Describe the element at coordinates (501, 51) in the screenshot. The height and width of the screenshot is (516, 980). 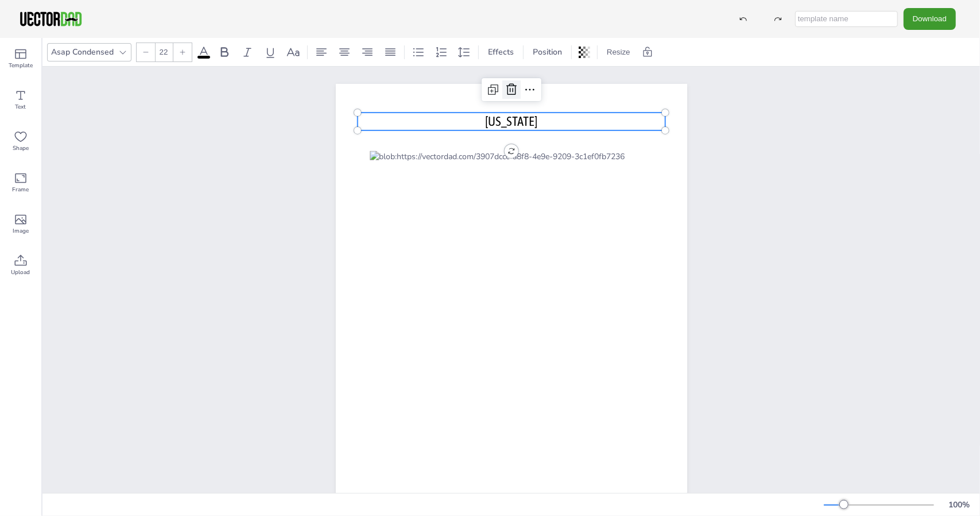
I see `span: Effects` at that location.